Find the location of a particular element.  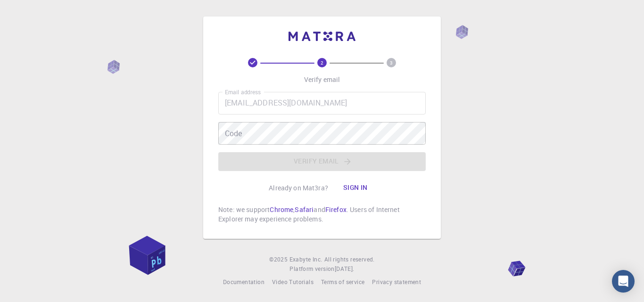

button: Sign in is located at coordinates (356, 188).